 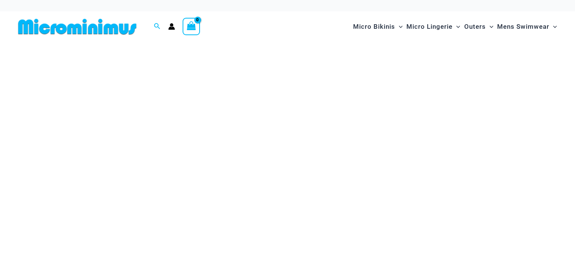 What do you see at coordinates (377, 26) in the screenshot?
I see `a: Micro BikinisMenu ToggleMenu Toggle` at bounding box center [377, 26].